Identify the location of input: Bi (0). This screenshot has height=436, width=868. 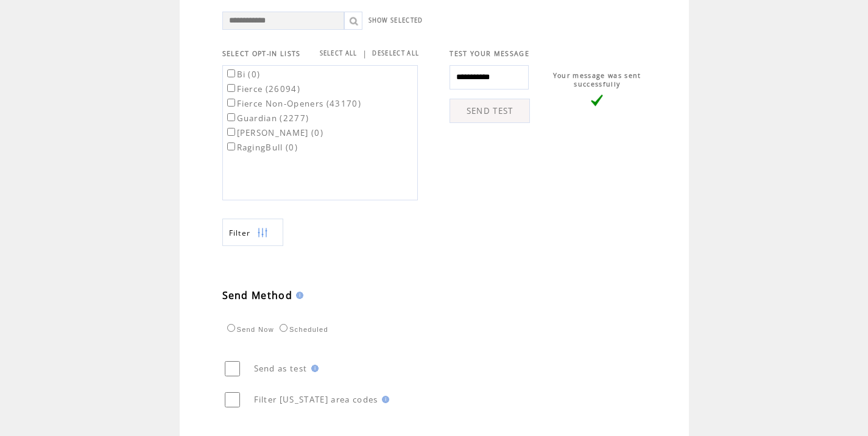
(231, 73).